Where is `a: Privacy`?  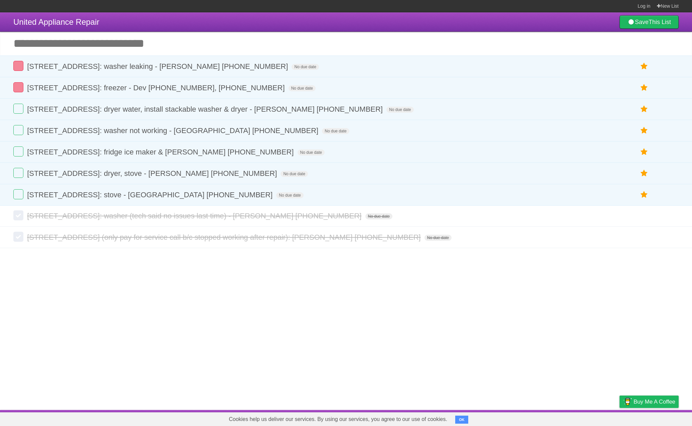
a: Privacy is located at coordinates (620, 418).